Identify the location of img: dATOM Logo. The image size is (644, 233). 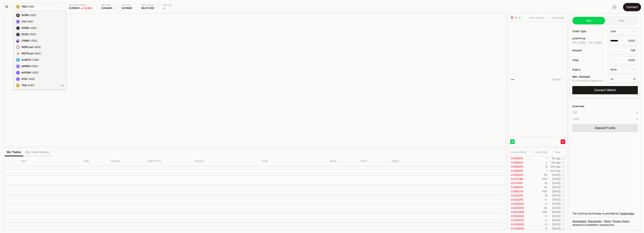
(18, 73).